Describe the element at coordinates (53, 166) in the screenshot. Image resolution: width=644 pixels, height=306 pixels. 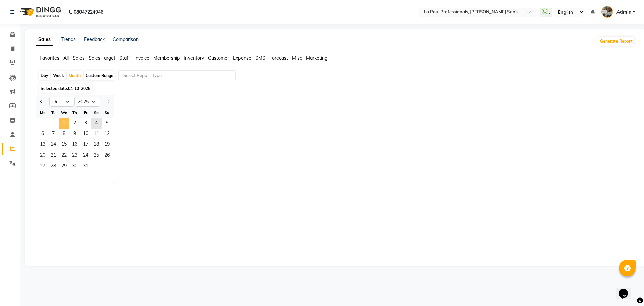
I see `span: 28` at that location.